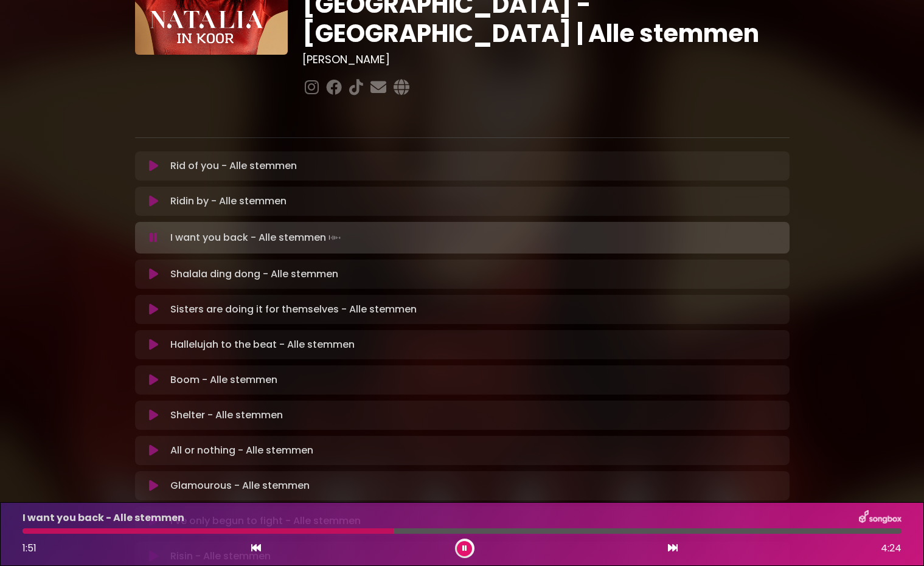  Describe the element at coordinates (240, 486) in the screenshot. I see `p: Glamourous - Alle stemmen` at that location.